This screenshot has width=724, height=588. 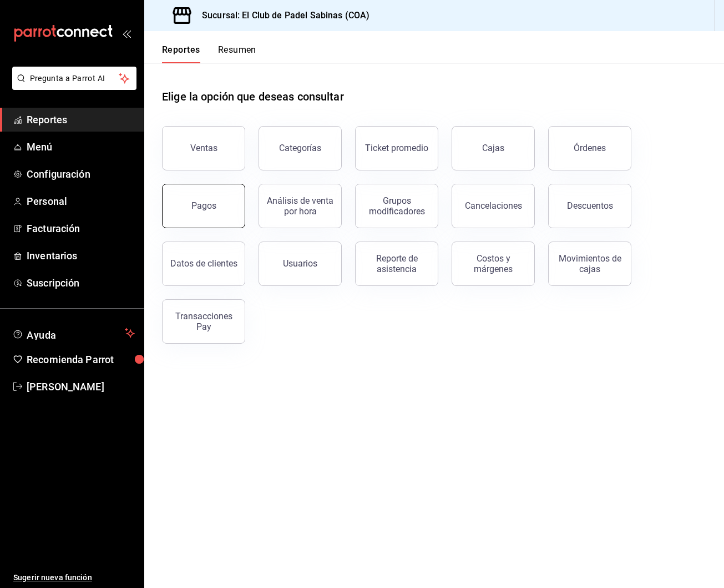 I want to click on span: Pregunta a Parrot AI, so click(x=75, y=78).